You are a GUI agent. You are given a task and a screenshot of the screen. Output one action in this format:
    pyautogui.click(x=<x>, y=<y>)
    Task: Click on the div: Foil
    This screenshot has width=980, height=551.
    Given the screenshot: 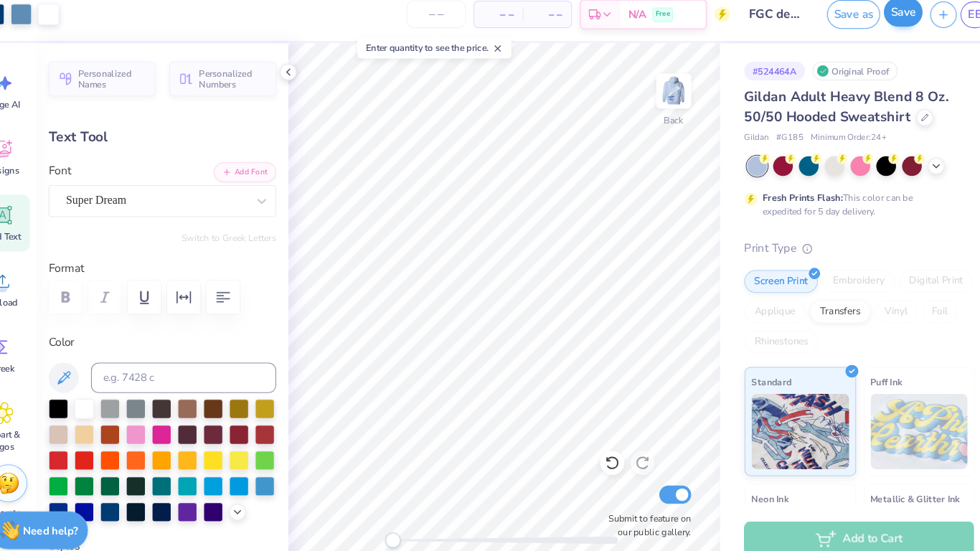 What is the action you would take?
    pyautogui.click(x=918, y=306)
    